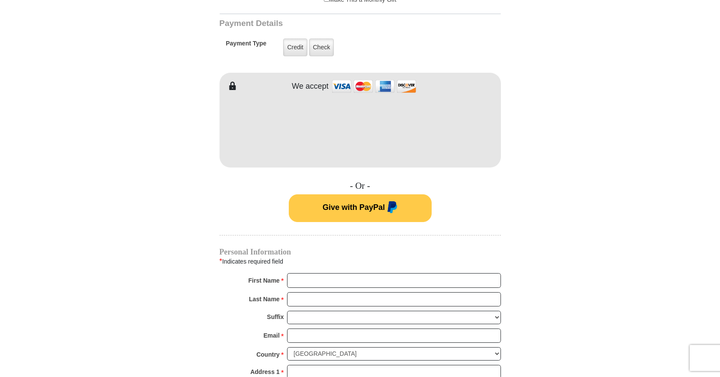  What do you see at coordinates (330, 23) in the screenshot?
I see `h3: Payment Details` at bounding box center [330, 23].